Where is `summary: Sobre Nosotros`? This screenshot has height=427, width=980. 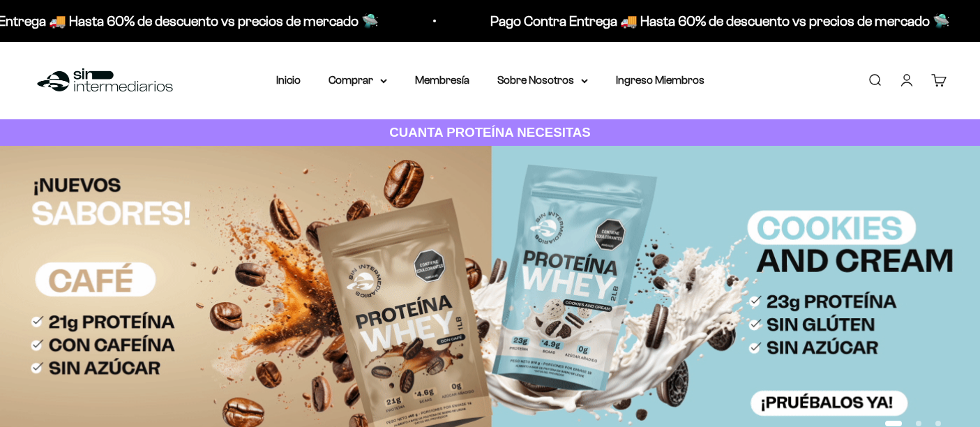
summary: Sobre Nosotros is located at coordinates (543, 80).